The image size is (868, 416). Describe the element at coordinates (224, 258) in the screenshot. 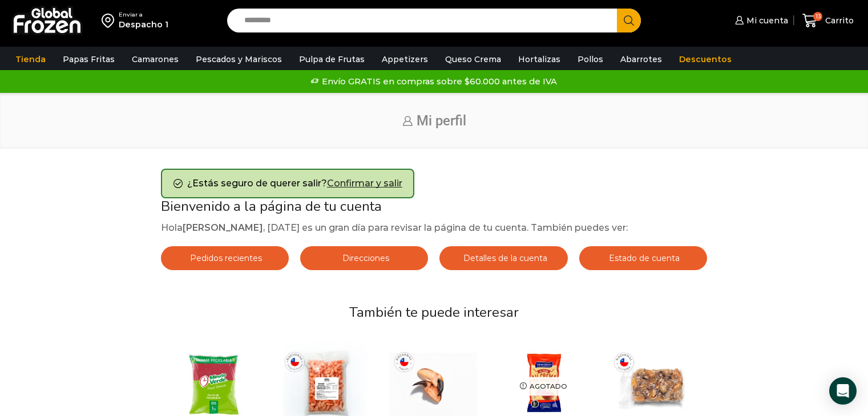

I see `a: Pedidos recientes` at that location.